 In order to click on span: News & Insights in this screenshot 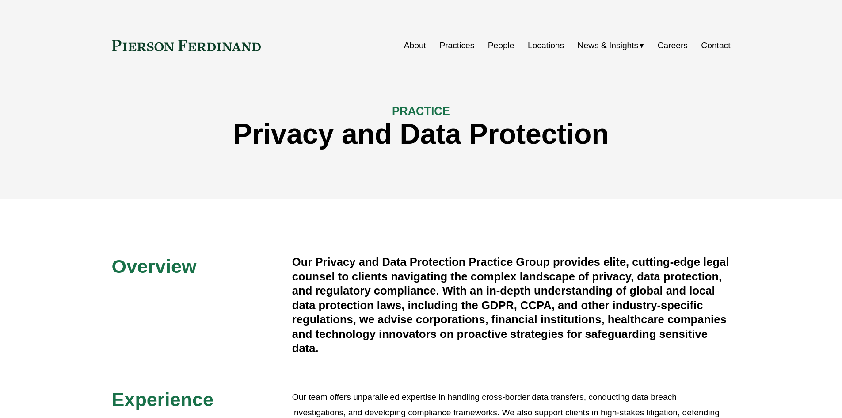, I will do `click(608, 46)`.